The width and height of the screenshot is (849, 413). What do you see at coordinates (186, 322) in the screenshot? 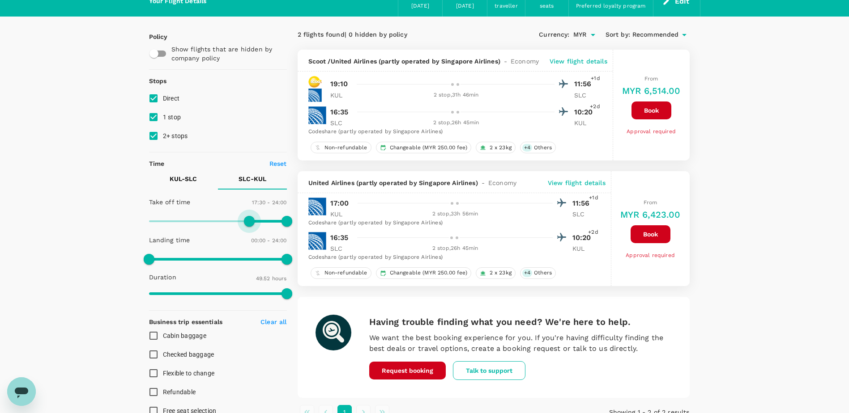
I see `strong: Business trip essentials` at bounding box center [186, 322].